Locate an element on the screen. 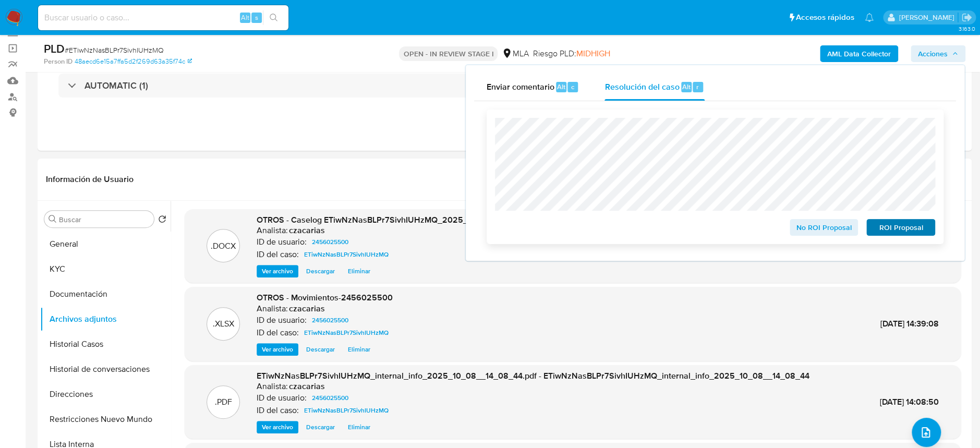 This screenshot has height=448, width=980. button: Archivos adjuntos is located at coordinates (105, 320).